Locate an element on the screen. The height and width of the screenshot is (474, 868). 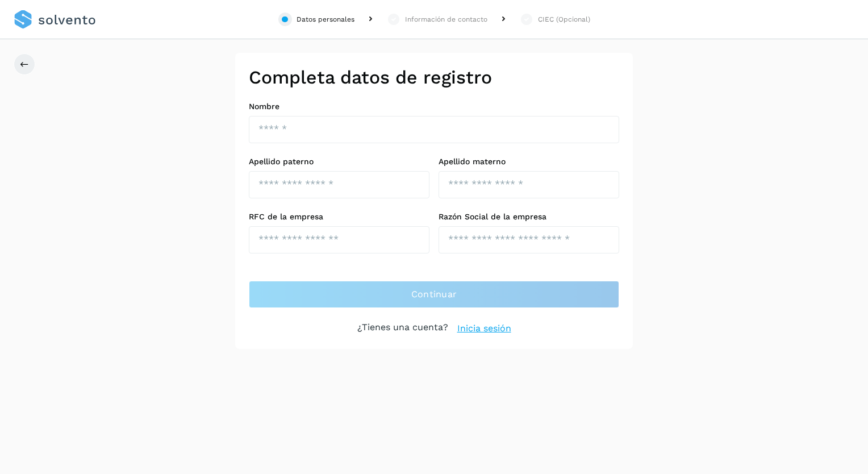
div: Información de contacto is located at coordinates (446, 20).